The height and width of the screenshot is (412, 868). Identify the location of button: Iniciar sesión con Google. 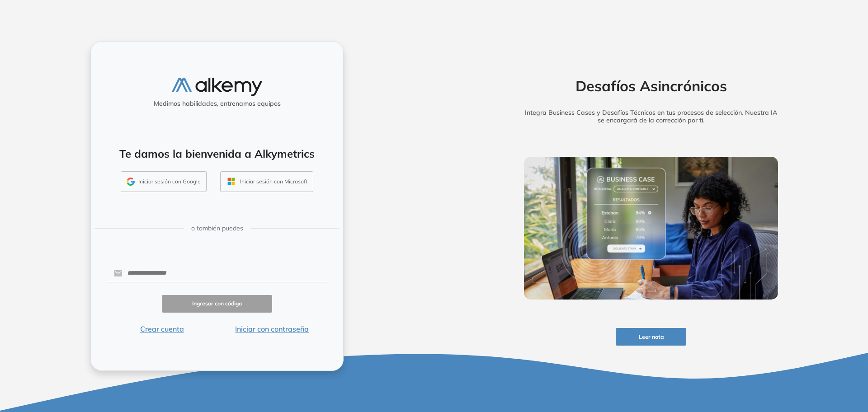
(164, 182).